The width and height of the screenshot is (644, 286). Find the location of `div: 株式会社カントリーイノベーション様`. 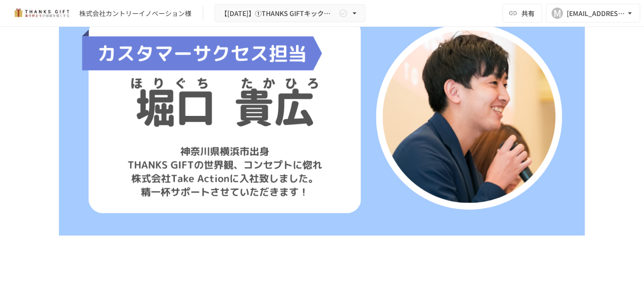

div: 株式会社カントリーイノベーション様 is located at coordinates (135, 13).